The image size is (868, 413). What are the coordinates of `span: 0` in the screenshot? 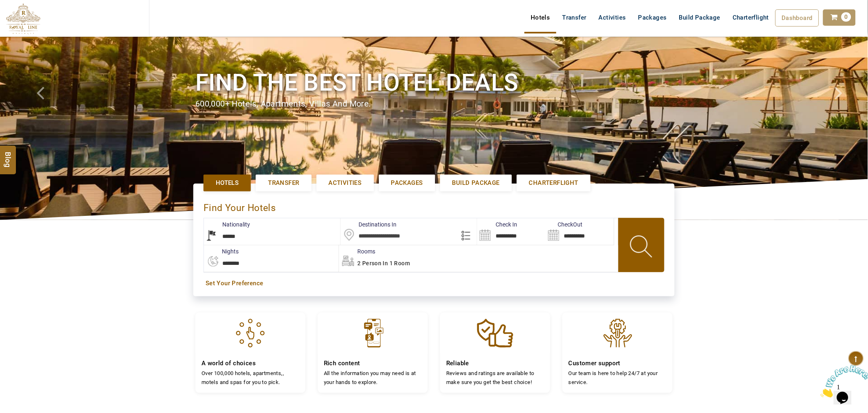 It's located at (847, 17).